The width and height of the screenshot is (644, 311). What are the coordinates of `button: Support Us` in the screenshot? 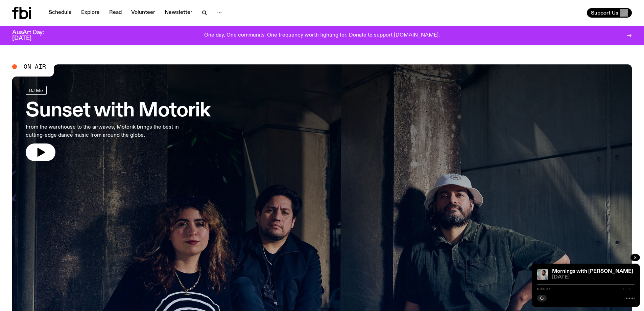 It's located at (609, 13).